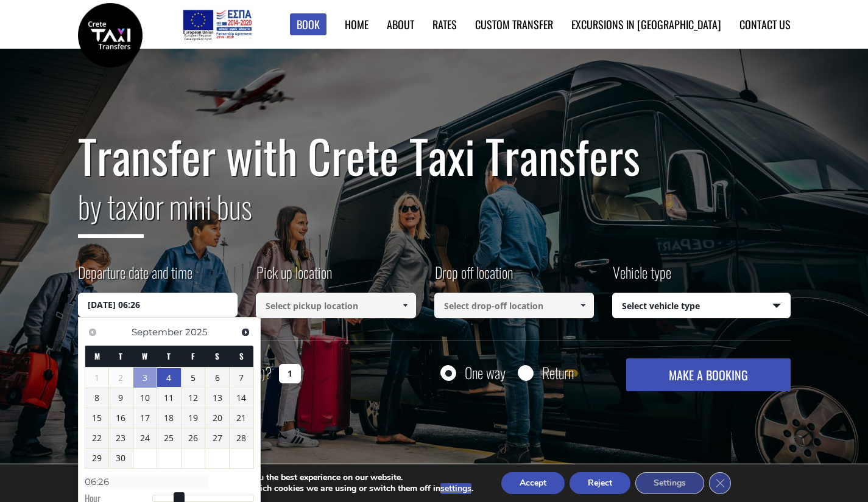 The height and width of the screenshot is (502, 868). What do you see at coordinates (193, 356) in the screenshot?
I see `span: Friday` at bounding box center [193, 356].